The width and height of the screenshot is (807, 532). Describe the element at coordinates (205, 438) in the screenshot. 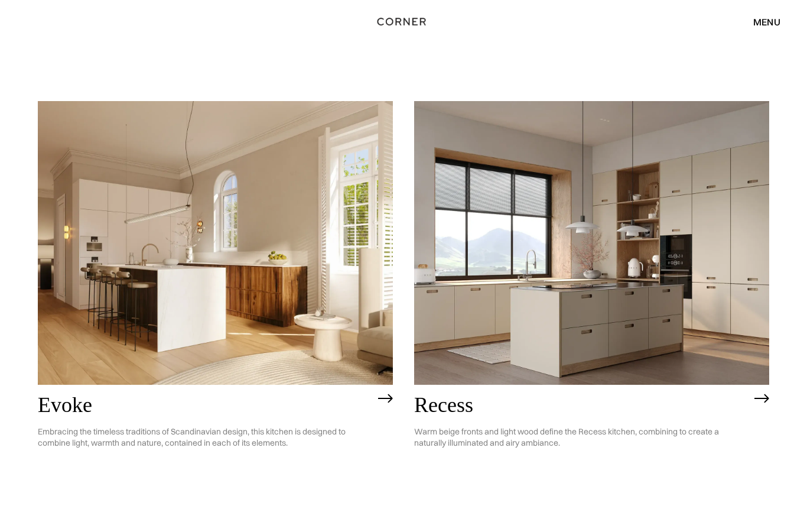

I see `p: Embracing the timeless traditions of Scandinavian design, this kitchen is designed to combine lig...` at that location.